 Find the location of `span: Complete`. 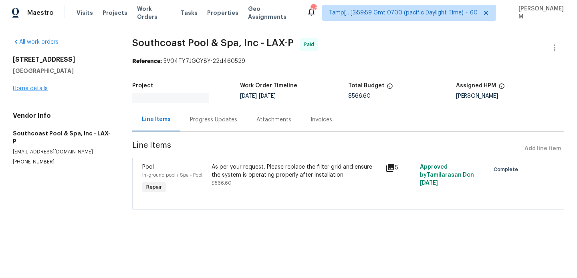

span: Complete is located at coordinates (507, 169).